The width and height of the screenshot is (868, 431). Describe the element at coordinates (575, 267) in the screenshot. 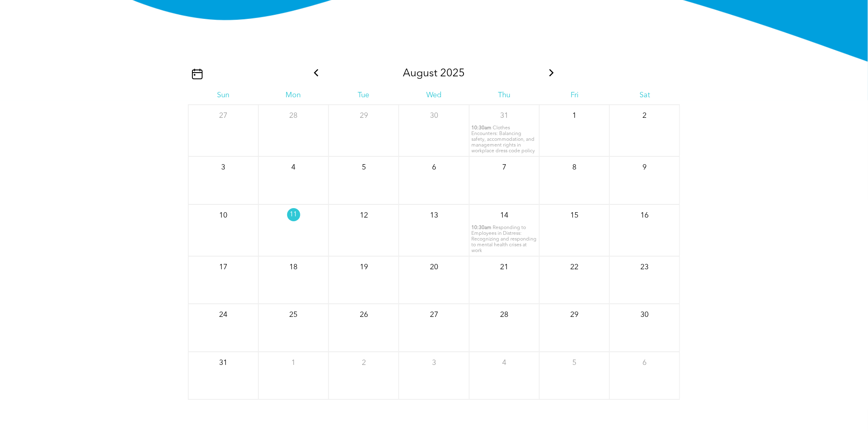

I see `p: 22` at that location.